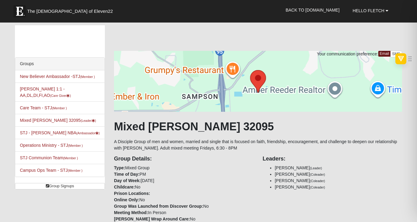 This screenshot has width=417, height=222. Describe the element at coordinates (396, 54) in the screenshot. I see `a: SMS` at that location.